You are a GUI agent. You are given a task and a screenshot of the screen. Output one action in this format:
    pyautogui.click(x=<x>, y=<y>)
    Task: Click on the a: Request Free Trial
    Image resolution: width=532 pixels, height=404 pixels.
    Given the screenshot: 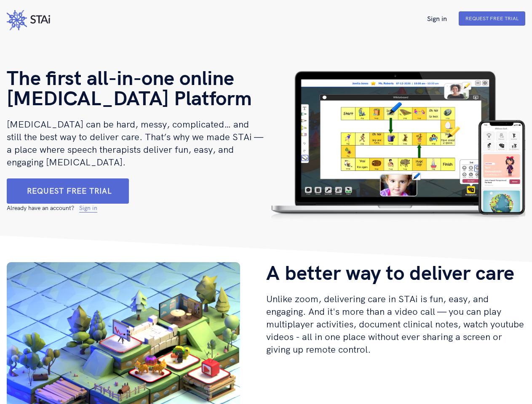 What is the action you would take?
    pyautogui.click(x=492, y=18)
    